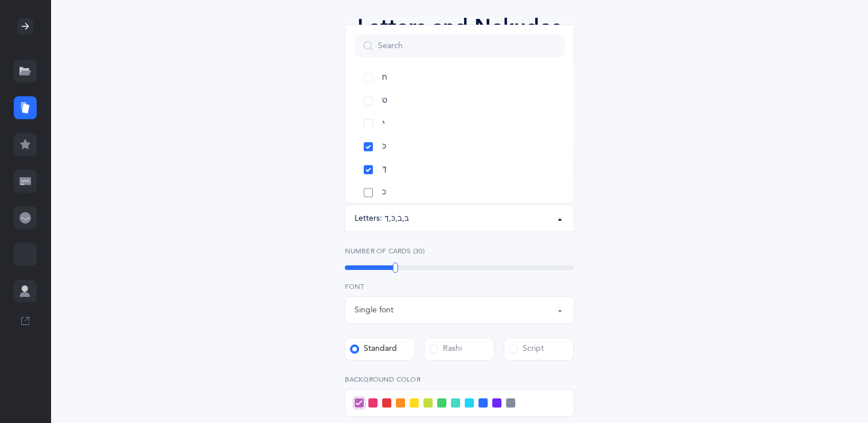  Describe the element at coordinates (445, 349) in the screenshot. I see `div: Rashi` at that location.